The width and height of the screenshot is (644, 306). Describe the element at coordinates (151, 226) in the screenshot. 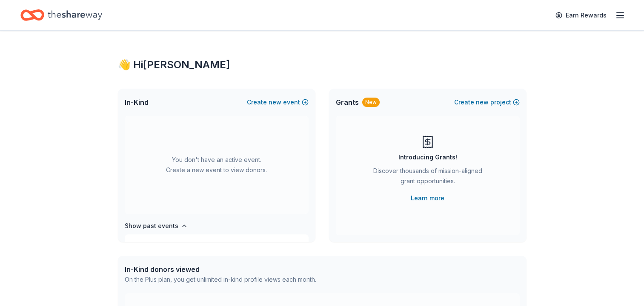

I see `h4: Show past events` at that location.